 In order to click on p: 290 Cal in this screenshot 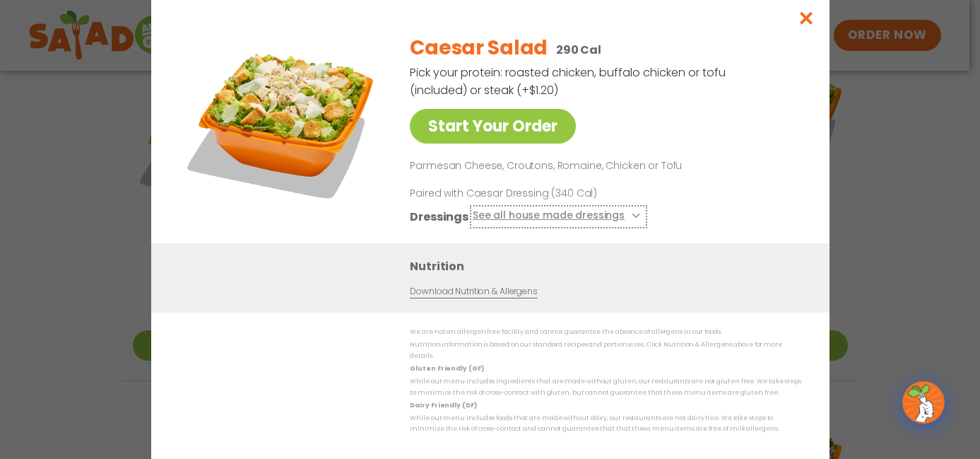, I will do `click(579, 49)`.